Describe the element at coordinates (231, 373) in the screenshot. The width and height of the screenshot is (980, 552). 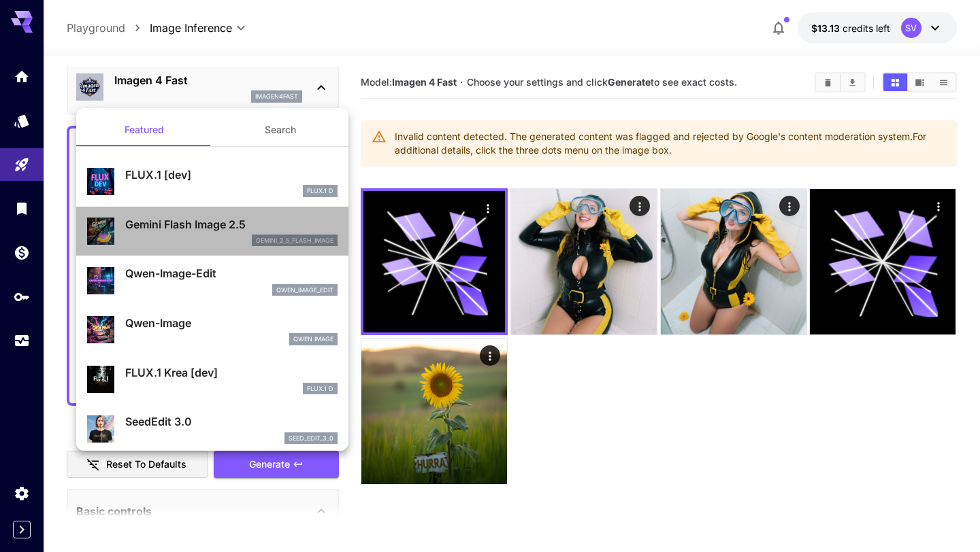
I see `p: FLUX.1 Krea [dev]` at that location.